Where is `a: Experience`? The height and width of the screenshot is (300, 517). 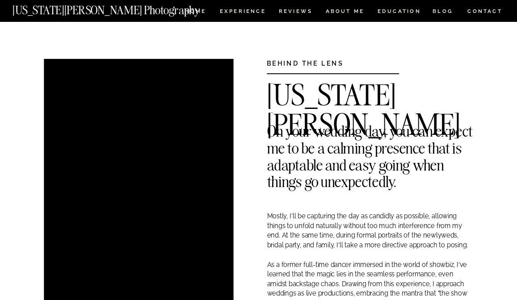
a: Experience is located at coordinates (242, 12).